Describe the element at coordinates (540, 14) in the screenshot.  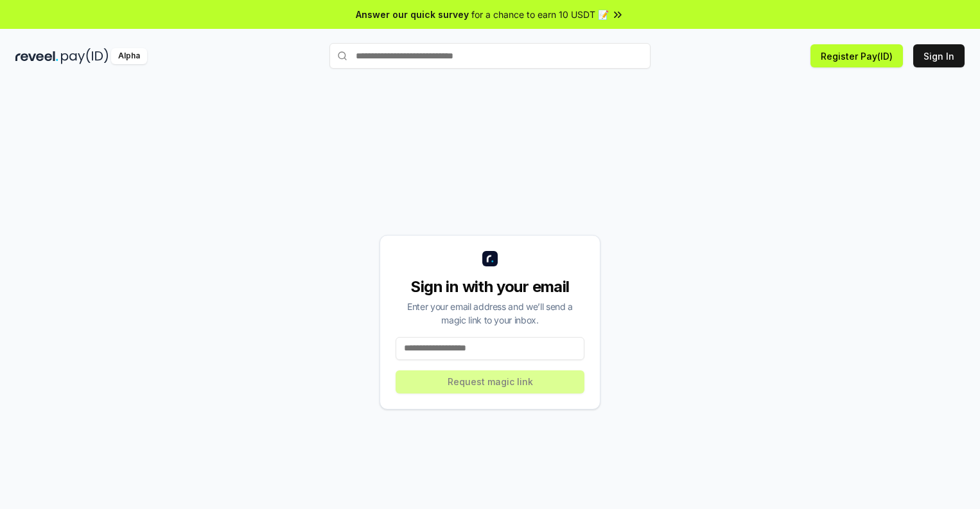
I see `span: for a chance to earn 10 USDT 📝` at that location.